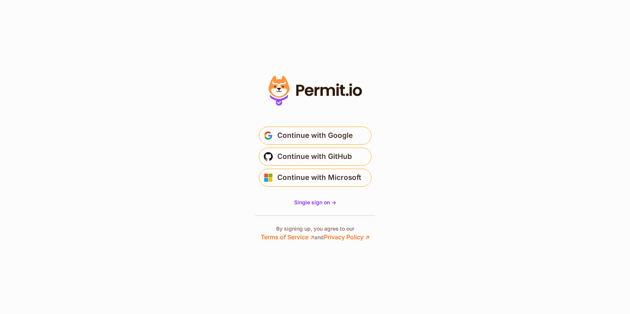 This screenshot has width=630, height=314. What do you see at coordinates (315, 135) in the screenshot?
I see `span: Continue with Google` at bounding box center [315, 135].